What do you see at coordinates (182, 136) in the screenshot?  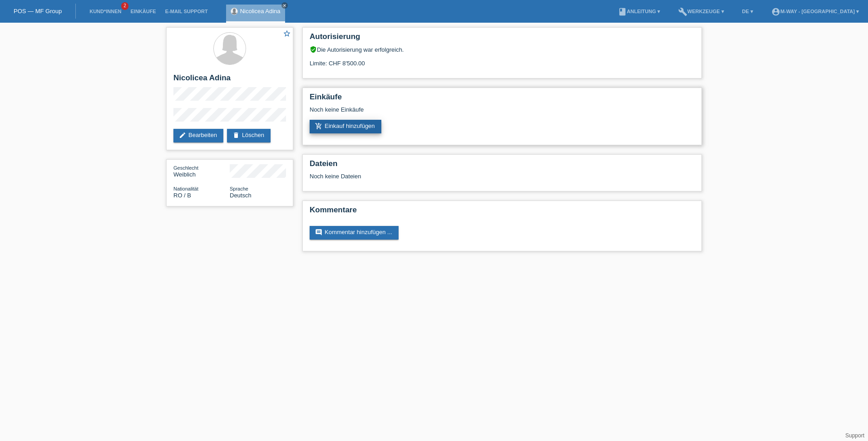 I see `i: edit` at bounding box center [182, 136].